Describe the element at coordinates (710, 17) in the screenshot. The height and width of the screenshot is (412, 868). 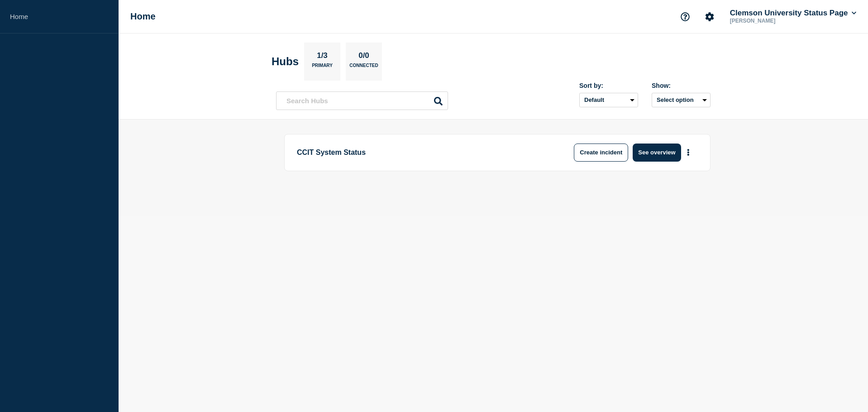
I see `button: Account settings` at that location.